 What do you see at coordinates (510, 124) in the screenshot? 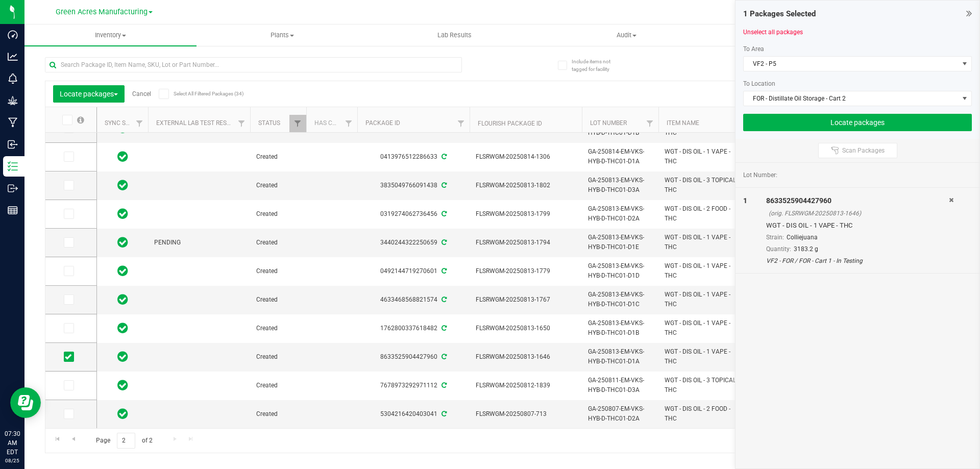
I see `a: Flourish Package ID` at bounding box center [510, 124].